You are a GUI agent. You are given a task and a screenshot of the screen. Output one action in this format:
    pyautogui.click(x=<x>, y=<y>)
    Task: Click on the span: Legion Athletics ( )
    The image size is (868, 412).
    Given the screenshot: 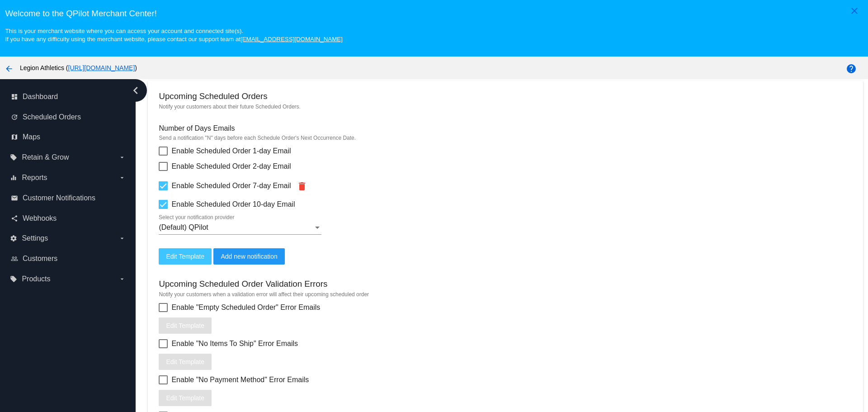 What is the action you would take?
    pyautogui.click(x=78, y=68)
    